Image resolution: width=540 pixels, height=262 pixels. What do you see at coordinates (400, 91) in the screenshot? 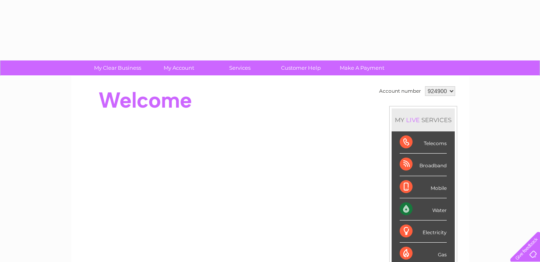
I see `td: Account number` at bounding box center [400, 91].